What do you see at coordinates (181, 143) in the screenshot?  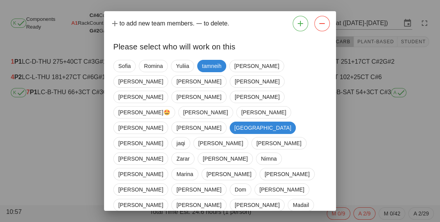 I see `span: jaqi` at bounding box center [181, 143].